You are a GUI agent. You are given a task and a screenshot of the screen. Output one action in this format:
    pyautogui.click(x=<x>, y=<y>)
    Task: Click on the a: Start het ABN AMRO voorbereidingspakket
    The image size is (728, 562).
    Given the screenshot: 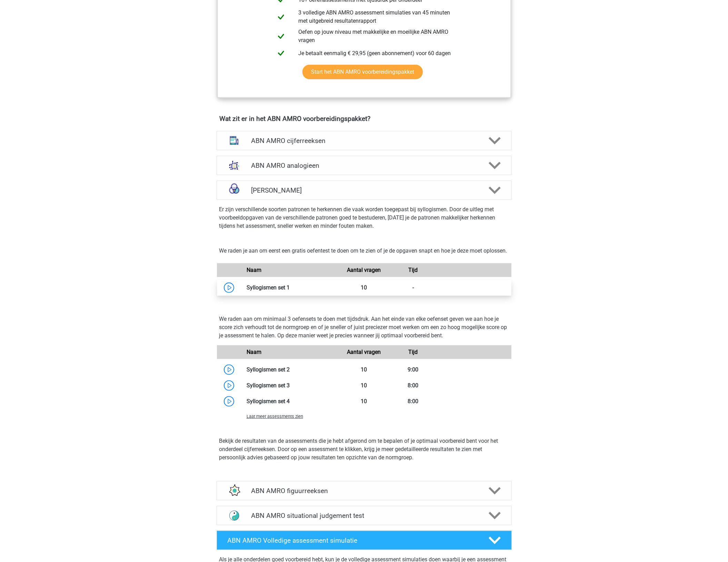 What is the action you would take?
    pyautogui.click(x=362, y=72)
    